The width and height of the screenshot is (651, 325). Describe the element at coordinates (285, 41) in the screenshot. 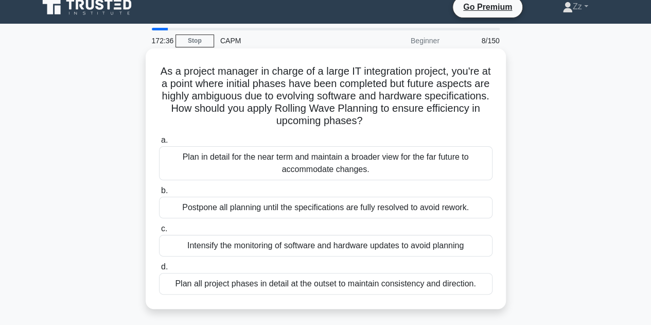

I see `div: CAPM` at that location.